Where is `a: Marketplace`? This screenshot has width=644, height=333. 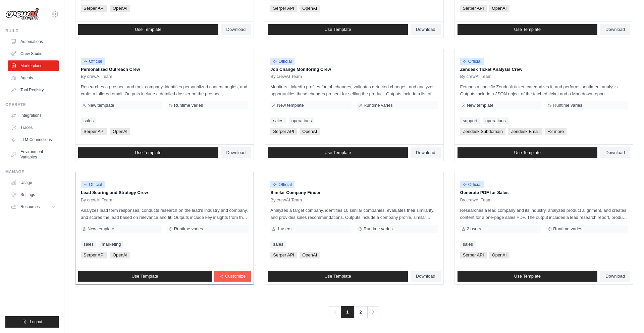
a: Marketplace is located at coordinates (33, 66).